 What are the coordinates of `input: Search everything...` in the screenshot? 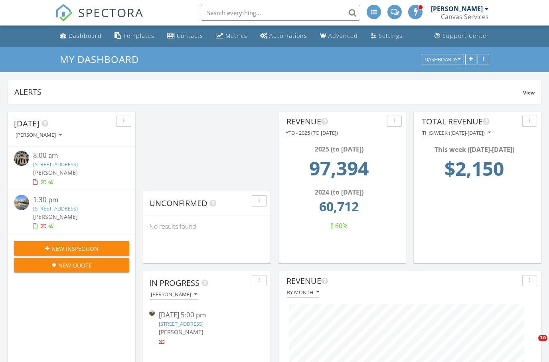 It's located at (280, 13).